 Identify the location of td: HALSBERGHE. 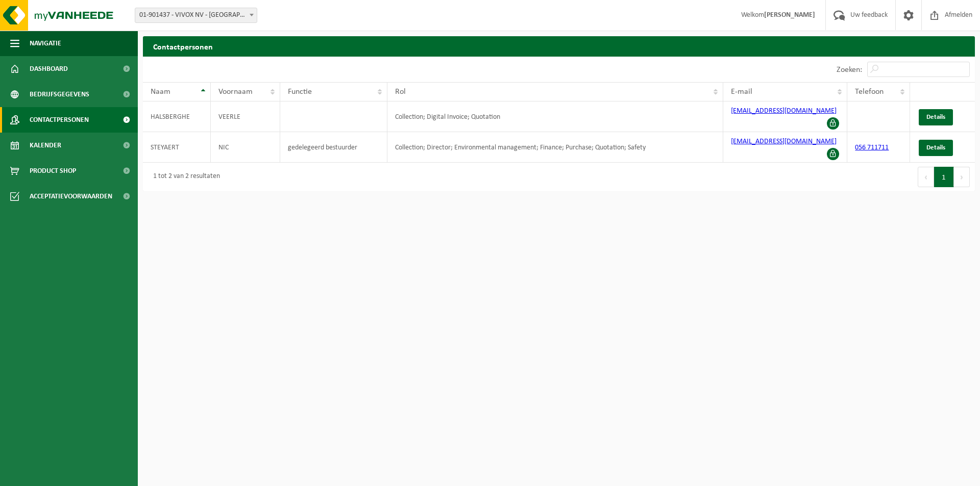
(177, 117).